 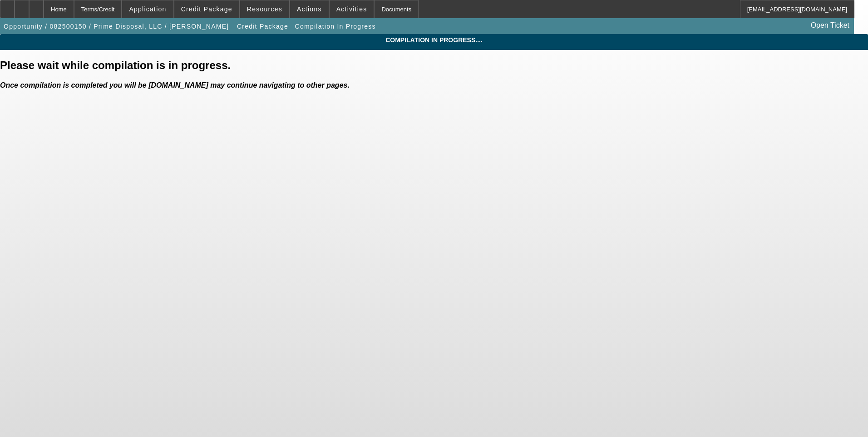 What do you see at coordinates (148, 9) in the screenshot?
I see `span: Application` at bounding box center [148, 9].